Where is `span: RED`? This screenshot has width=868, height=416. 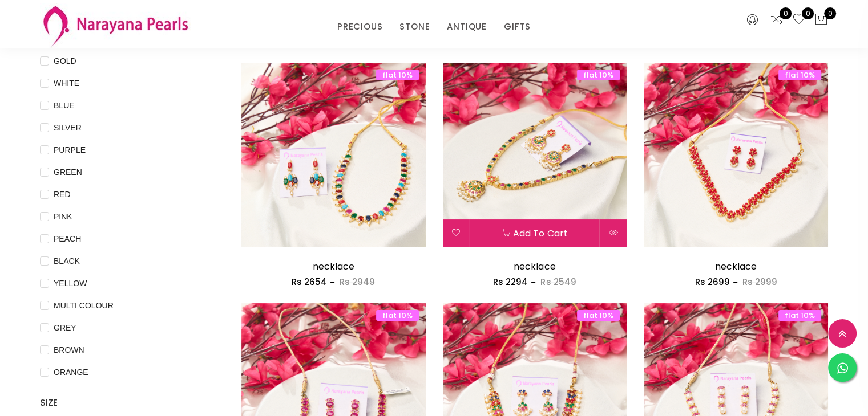 span: RED is located at coordinates (62, 195).